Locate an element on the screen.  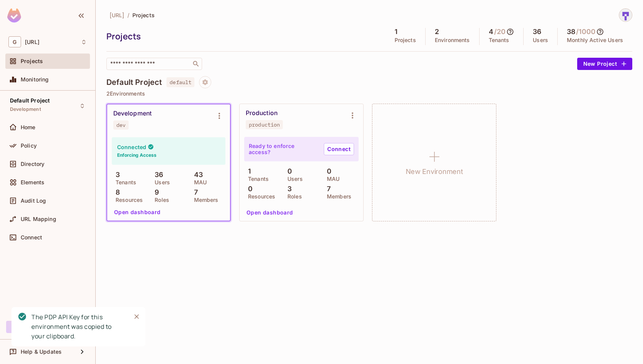
span: Workspace: genworx.ai is located at coordinates (32, 42).